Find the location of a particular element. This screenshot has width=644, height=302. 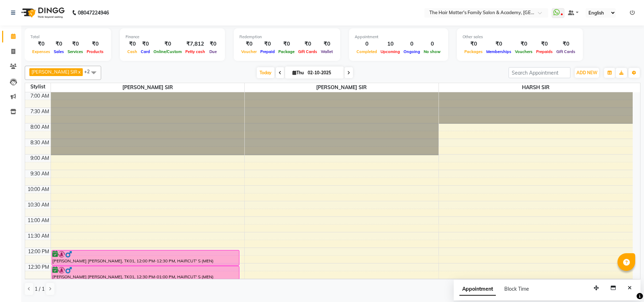

span: ADD NEW is located at coordinates (587, 72).